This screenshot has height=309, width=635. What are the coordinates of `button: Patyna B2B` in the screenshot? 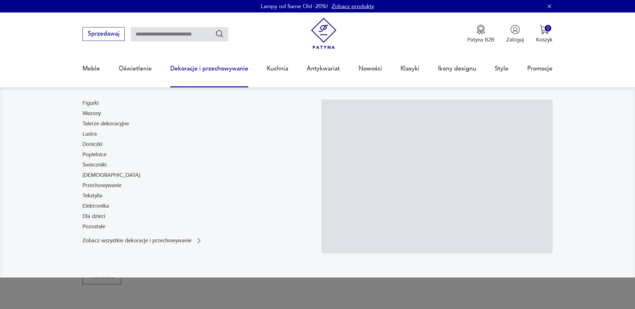 It's located at (481, 34).